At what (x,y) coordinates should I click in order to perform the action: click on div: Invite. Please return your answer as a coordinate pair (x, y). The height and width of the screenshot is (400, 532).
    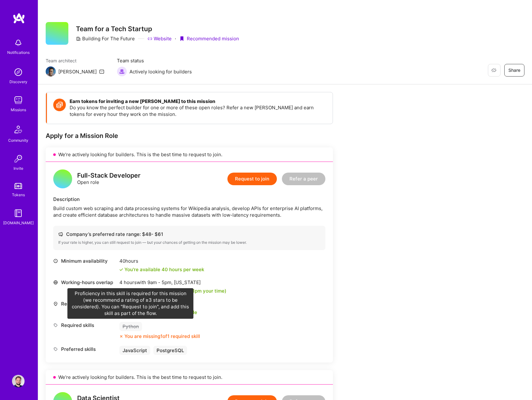
    Looking at the image, I should click on (19, 168).